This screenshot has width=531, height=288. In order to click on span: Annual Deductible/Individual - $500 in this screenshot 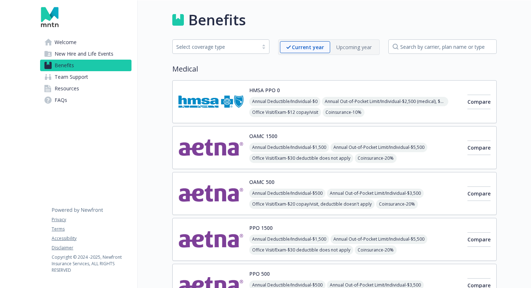, I will do `click(287, 193)`.